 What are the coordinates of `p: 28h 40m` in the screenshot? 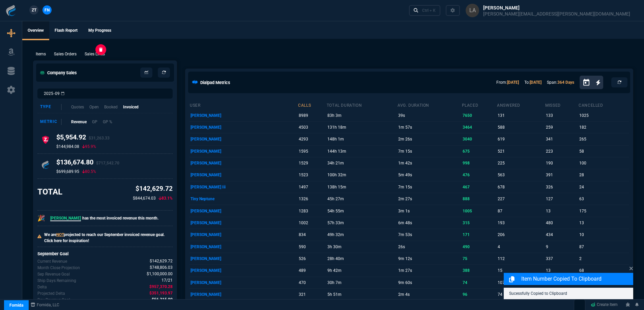 It's located at (362, 259).